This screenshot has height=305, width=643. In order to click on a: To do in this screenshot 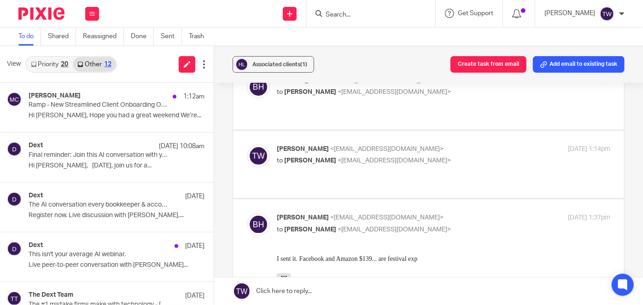, I will do `click(29, 36)`.